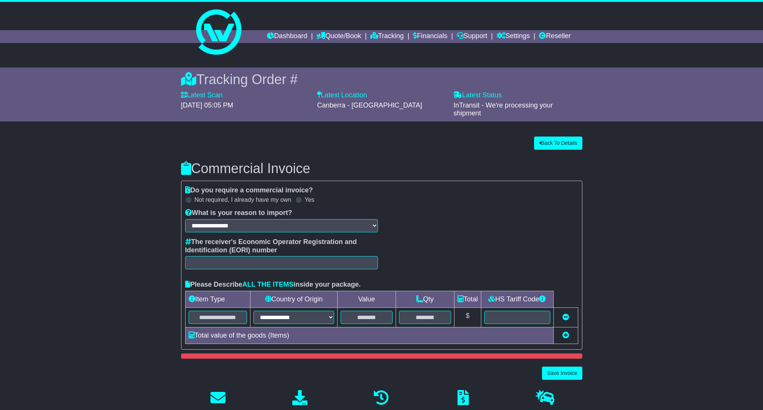 The image size is (763, 410). What do you see at coordinates (243, 200) in the screenshot?
I see `label: Not required, I already have my own` at bounding box center [243, 200].